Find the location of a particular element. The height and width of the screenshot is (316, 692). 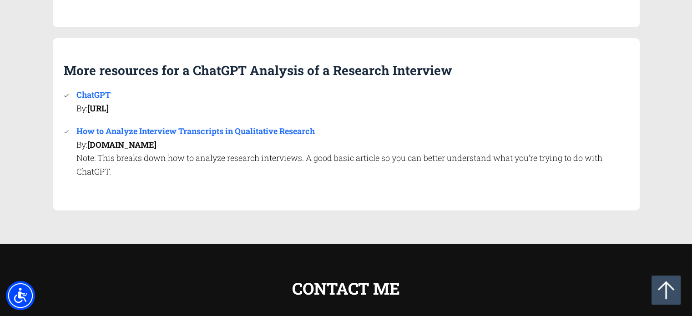

h2: More resources for a ChatGPT Analysis of a Research Interview is located at coordinates (346, 70).